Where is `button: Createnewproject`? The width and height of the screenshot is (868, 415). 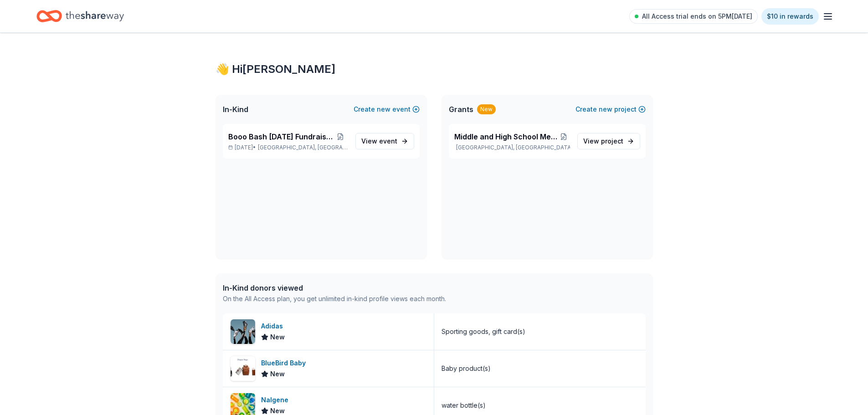 button: Createnewproject is located at coordinates (611, 110).